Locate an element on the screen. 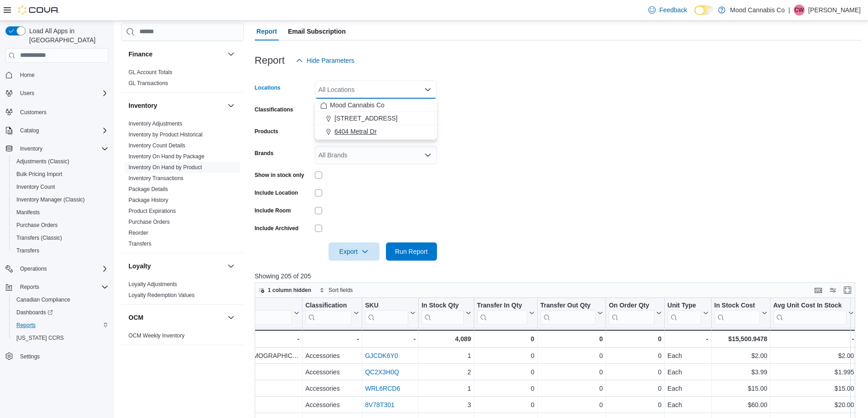 The image size is (868, 418). span: Transfers (Classic) is located at coordinates (61, 238).